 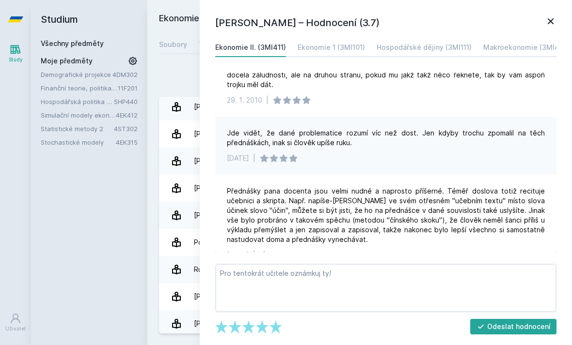 I want to click on a: Simulační modely ekonomických procesů, so click(x=78, y=115).